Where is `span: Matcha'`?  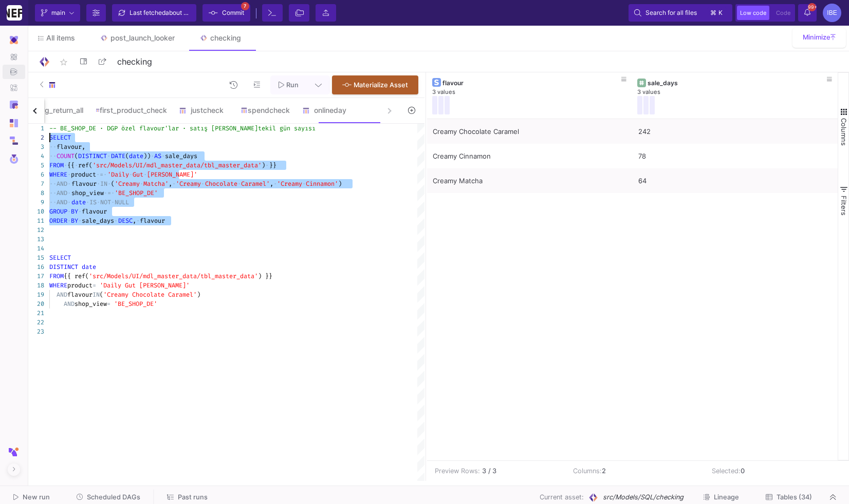
span: Matcha' is located at coordinates (156, 184).